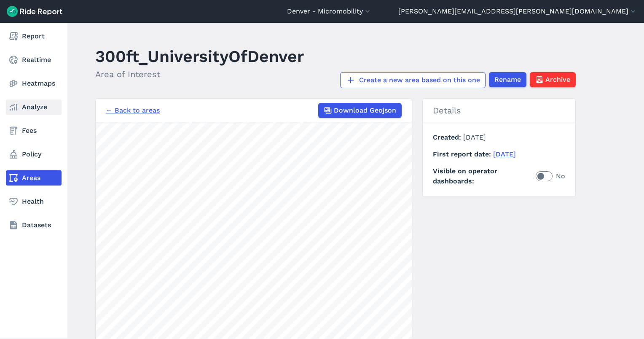 The height and width of the screenshot is (339, 644). Describe the element at coordinates (448, 137) in the screenshot. I see `span: Created` at that location.